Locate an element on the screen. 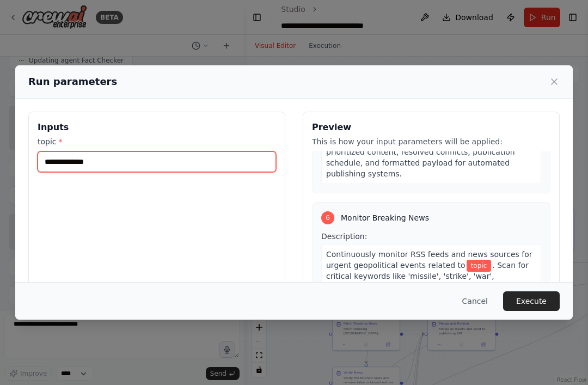 Image resolution: width=588 pixels, height=385 pixels. span: Continuously monitor RSS feeds and news sources for urgent geopolitical events related to is located at coordinates (429, 260).